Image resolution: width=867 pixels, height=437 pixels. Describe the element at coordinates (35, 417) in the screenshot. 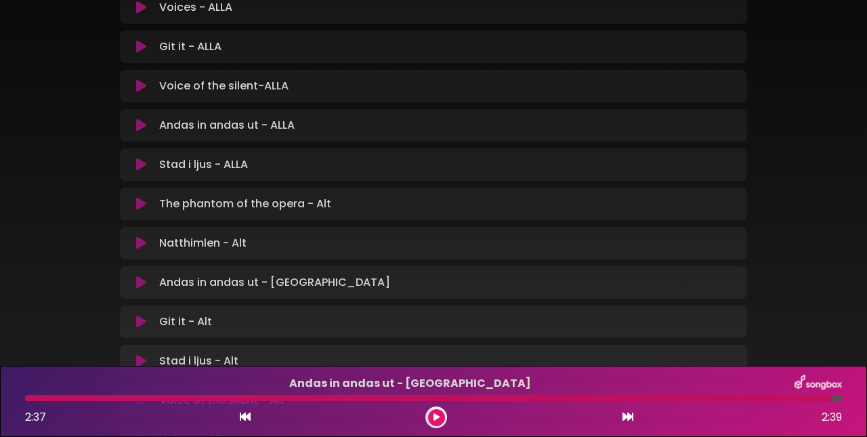

I see `span: 2:37` at that location.